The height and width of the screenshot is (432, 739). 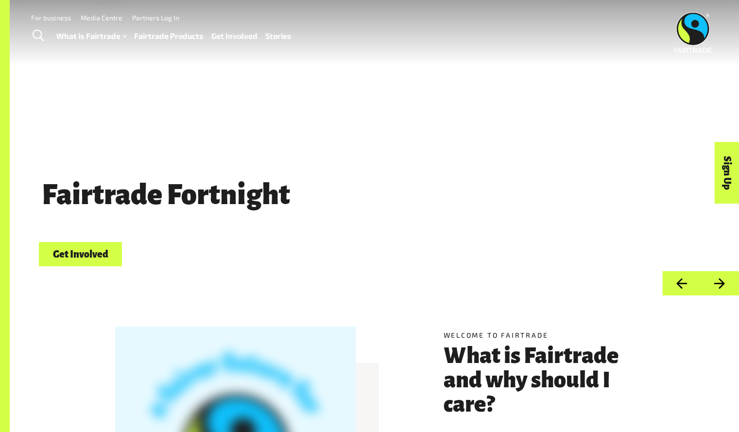 I want to click on span: Fairtrade Fortnight, so click(x=166, y=195).